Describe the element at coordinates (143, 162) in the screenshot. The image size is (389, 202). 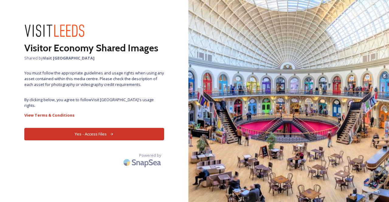
I see `img: SnapSea Logo` at that location.